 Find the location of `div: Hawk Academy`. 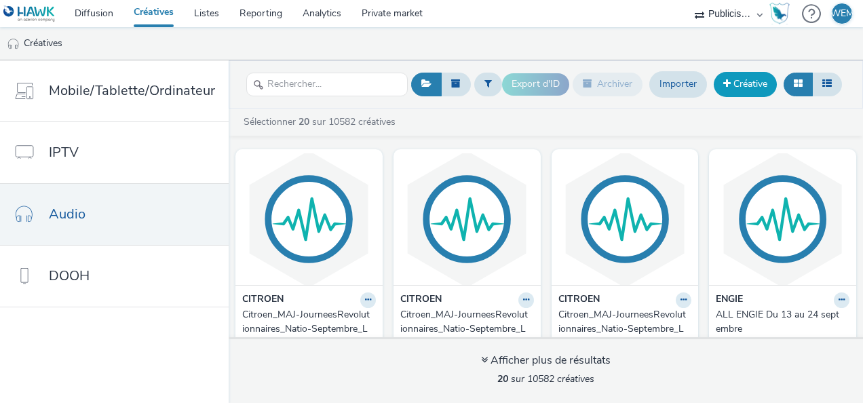

div: Hawk Academy is located at coordinates (780, 14).